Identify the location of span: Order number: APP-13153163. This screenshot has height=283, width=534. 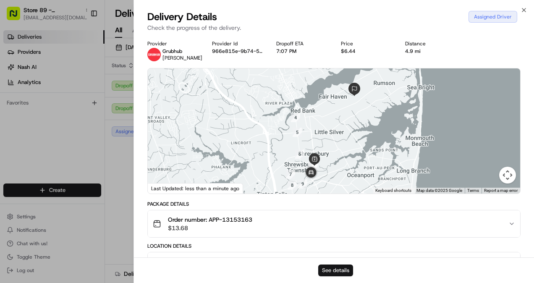
(210, 220).